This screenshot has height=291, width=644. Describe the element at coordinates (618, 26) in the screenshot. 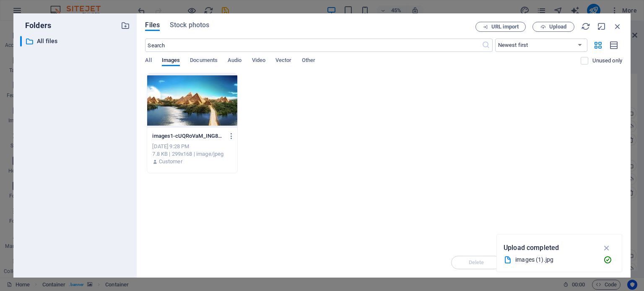

I see `i: Close` at that location.